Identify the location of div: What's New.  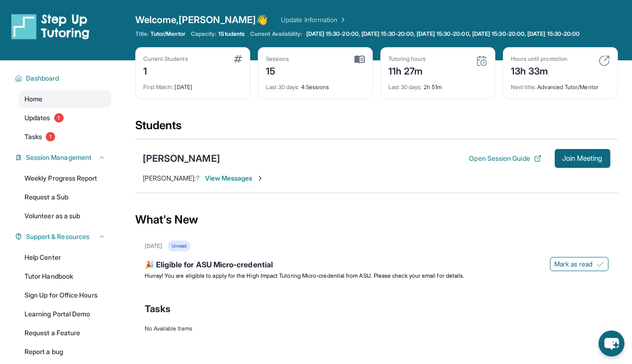
(377, 219).